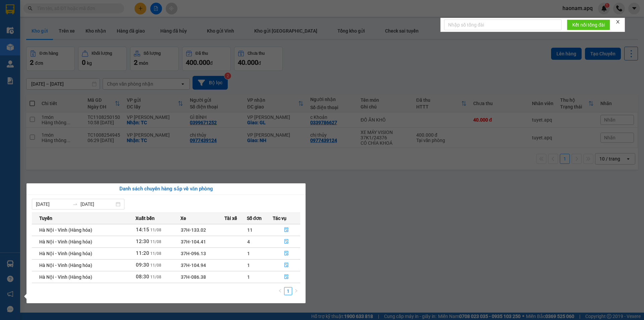  What do you see at coordinates (279, 219) in the screenshot?
I see `span: Tác vụ` at bounding box center [279, 219].